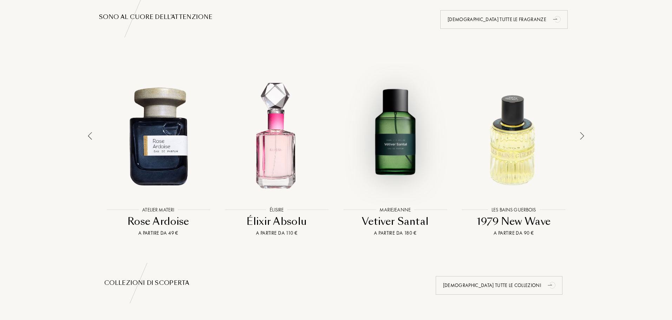 Image resolution: width=672 pixels, height=320 pixels. Describe the element at coordinates (158, 210) in the screenshot. I see `div: Atelier Materi` at that location.